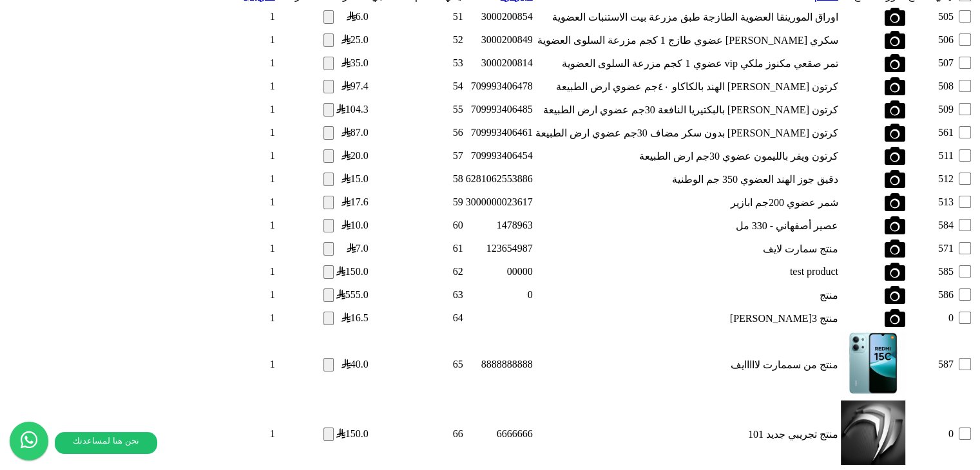 Image resolution: width=980 pixels, height=470 pixels. What do you see at coordinates (417, 295) in the screenshot?
I see `td: 63` at bounding box center [417, 295].